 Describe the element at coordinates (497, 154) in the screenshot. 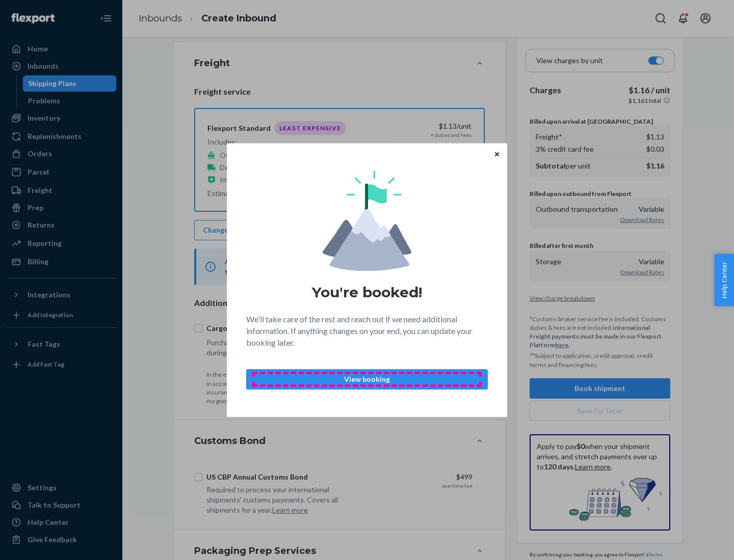

I see `button: Close` at that location.